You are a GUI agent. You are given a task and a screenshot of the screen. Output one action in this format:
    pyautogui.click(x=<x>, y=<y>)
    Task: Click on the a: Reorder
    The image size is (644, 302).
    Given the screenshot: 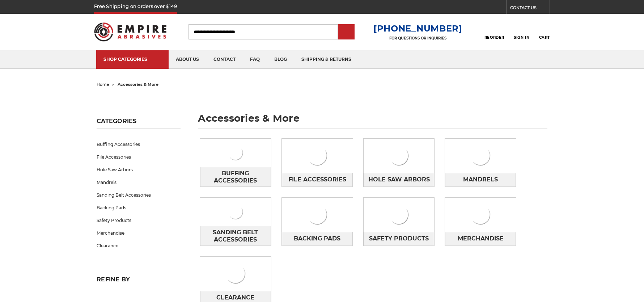 What is the action you would take?
    pyautogui.click(x=494, y=32)
    